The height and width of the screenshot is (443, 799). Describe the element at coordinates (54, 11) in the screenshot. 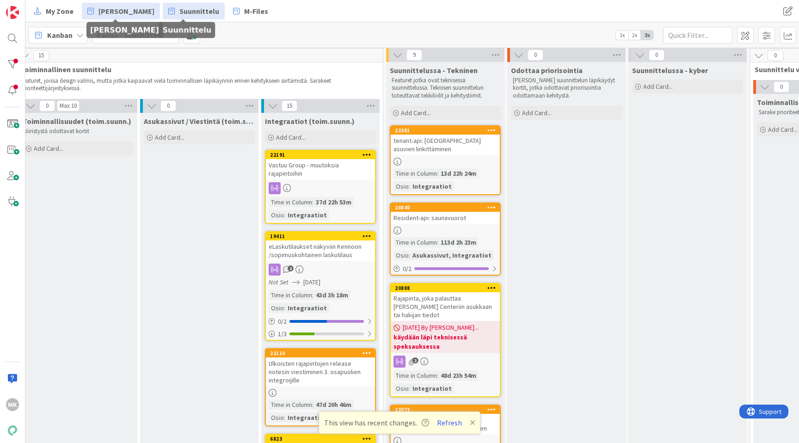

I see `a: My Zone` at that location.